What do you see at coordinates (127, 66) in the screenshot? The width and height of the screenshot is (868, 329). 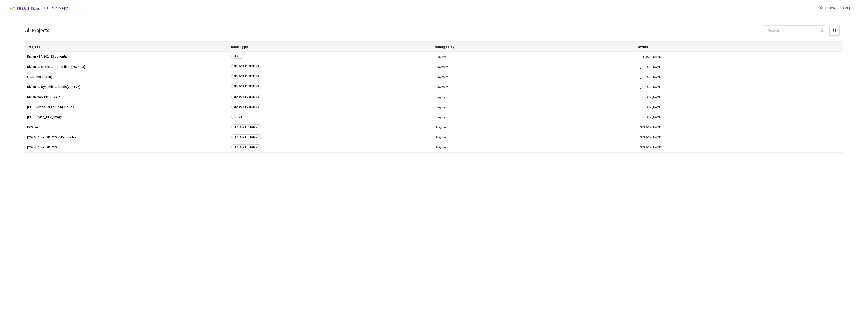 I see `span: Rivian 3D Static Cuboids fixed[2024-25]` at bounding box center [127, 66].